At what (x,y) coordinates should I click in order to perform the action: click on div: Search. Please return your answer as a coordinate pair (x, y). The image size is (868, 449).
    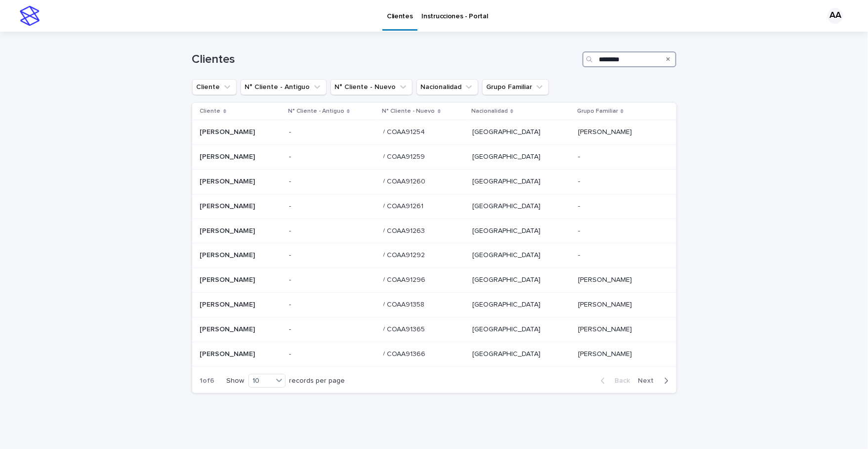
    Looking at the image, I should click on (629, 59).